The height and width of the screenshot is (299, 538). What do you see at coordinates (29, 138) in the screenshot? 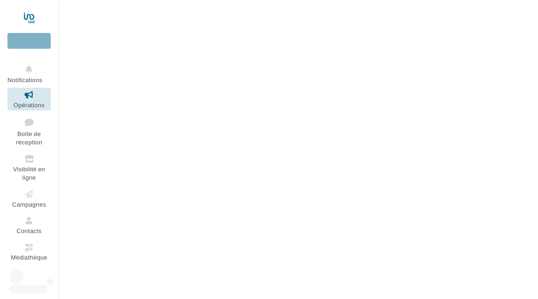
I see `span: Boîte de réception` at bounding box center [29, 138].